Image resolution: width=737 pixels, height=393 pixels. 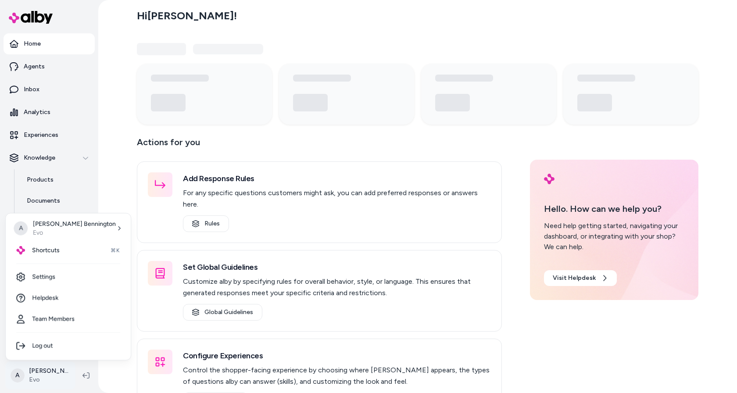 What do you see at coordinates (21, 229) in the screenshot?
I see `span: A` at bounding box center [21, 229].